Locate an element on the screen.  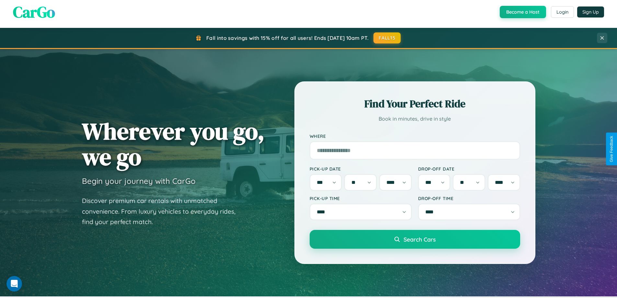
button: Login is located at coordinates (562, 12).